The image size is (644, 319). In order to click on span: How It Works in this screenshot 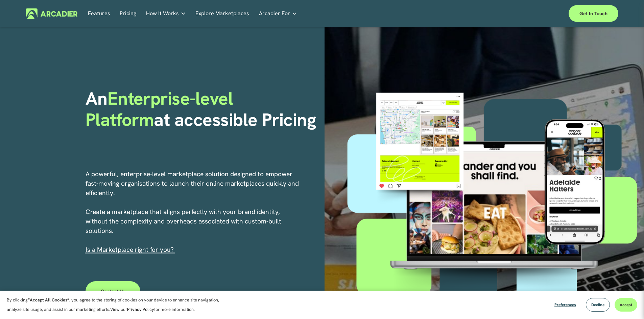, I will do `click(162, 13)`.